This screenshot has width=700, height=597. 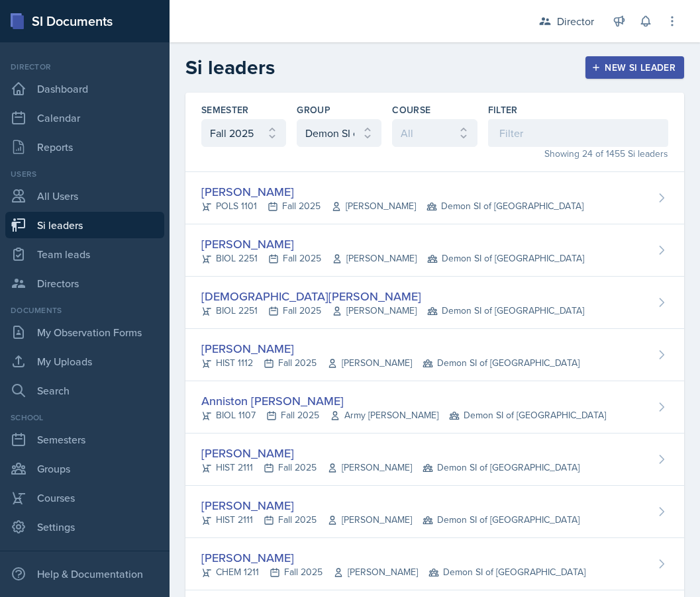 What do you see at coordinates (84, 196) in the screenshot?
I see `a: All Users` at bounding box center [84, 196].